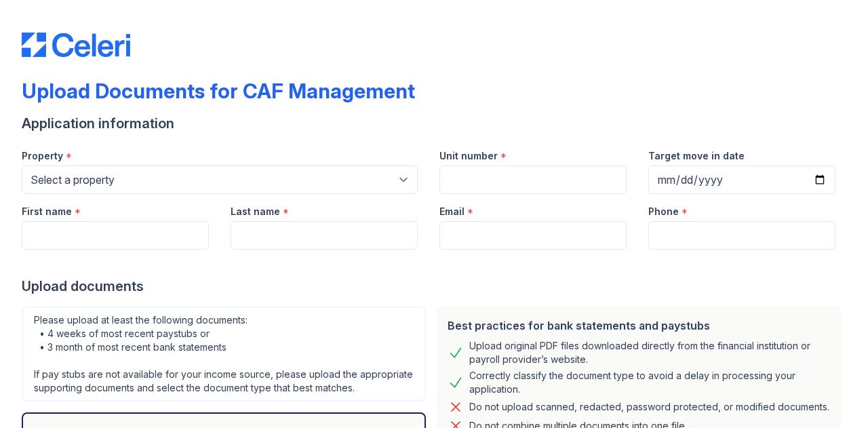 This screenshot has height=428, width=868. Describe the element at coordinates (639, 325) in the screenshot. I see `div: Best practices for bank statements and paystubs` at that location.